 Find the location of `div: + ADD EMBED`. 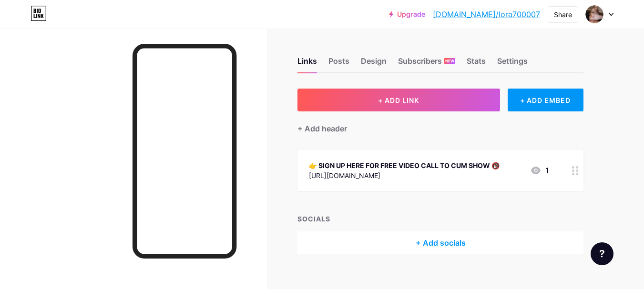

div: + ADD EMBED is located at coordinates (545, 100).